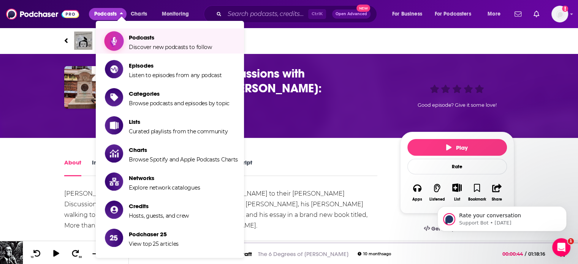 The image size is (578, 264). I want to click on div: Apps, so click(417, 200).